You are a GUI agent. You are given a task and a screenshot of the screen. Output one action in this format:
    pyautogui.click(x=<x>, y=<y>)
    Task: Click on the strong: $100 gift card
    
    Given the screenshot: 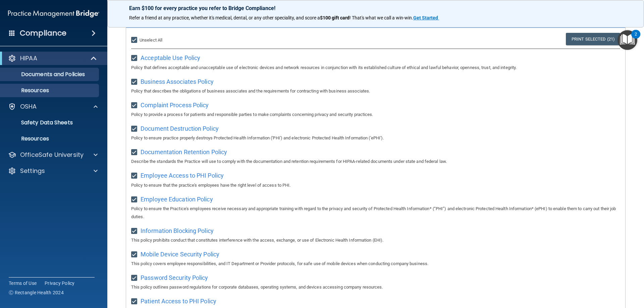 What is the action you would take?
    pyautogui.click(x=334, y=18)
    